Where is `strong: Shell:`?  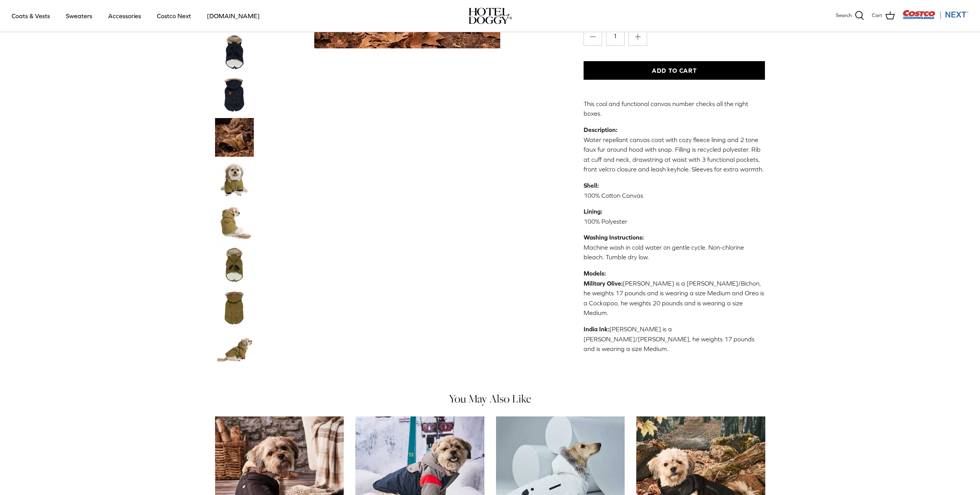 strong: Shell: is located at coordinates (591, 185).